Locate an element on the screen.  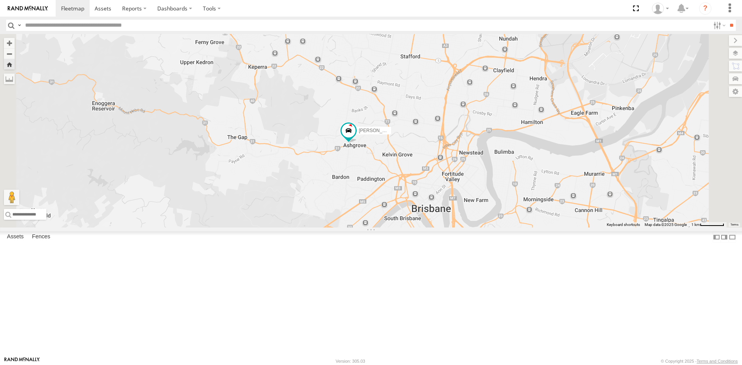
button: Zoom Home is located at coordinates (9, 64).